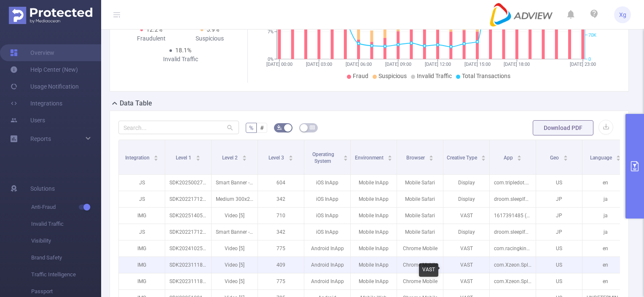 The height and width of the screenshot is (297, 644). Describe the element at coordinates (486, 76) in the screenshot. I see `span: Total Transactions` at that location.